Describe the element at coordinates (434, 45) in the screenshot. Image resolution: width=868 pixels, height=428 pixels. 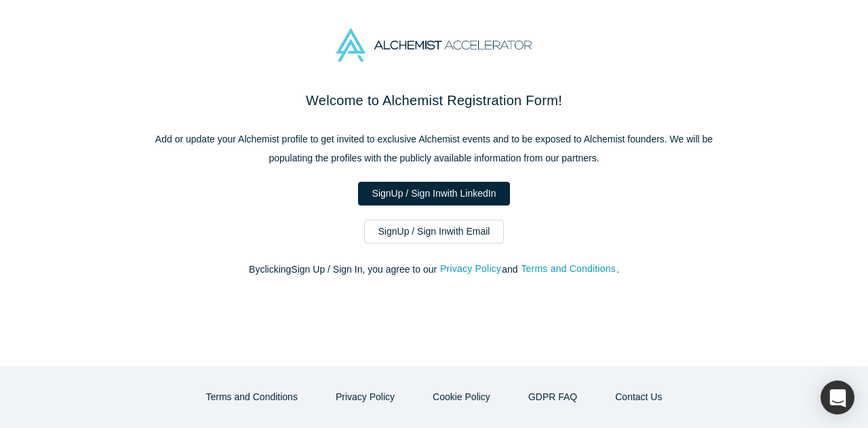
I see `img: Alchemist Accelerator Logo` at that location.